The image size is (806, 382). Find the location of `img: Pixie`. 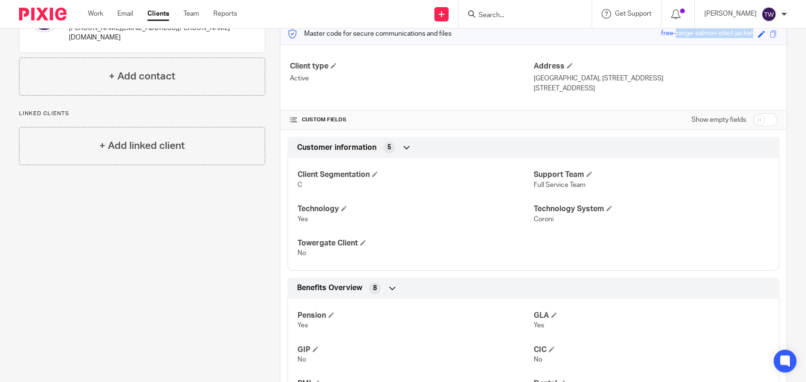

img: Pixie is located at coordinates (43, 14).